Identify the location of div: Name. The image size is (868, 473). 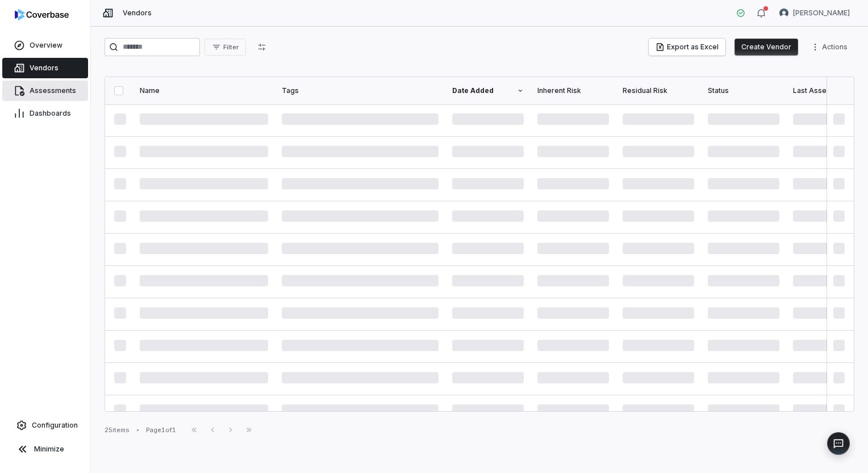
(204, 91).